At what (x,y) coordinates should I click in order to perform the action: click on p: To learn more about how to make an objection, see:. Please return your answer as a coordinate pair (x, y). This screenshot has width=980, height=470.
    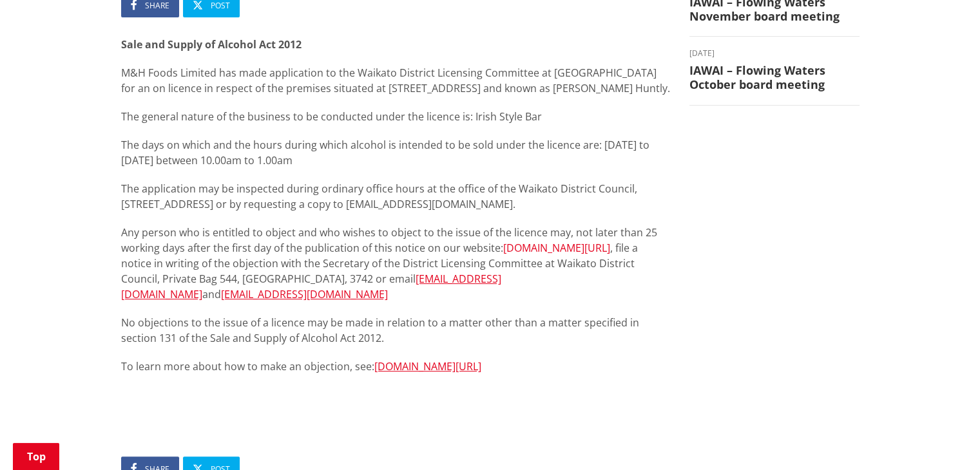
    Looking at the image, I should click on (395, 367).